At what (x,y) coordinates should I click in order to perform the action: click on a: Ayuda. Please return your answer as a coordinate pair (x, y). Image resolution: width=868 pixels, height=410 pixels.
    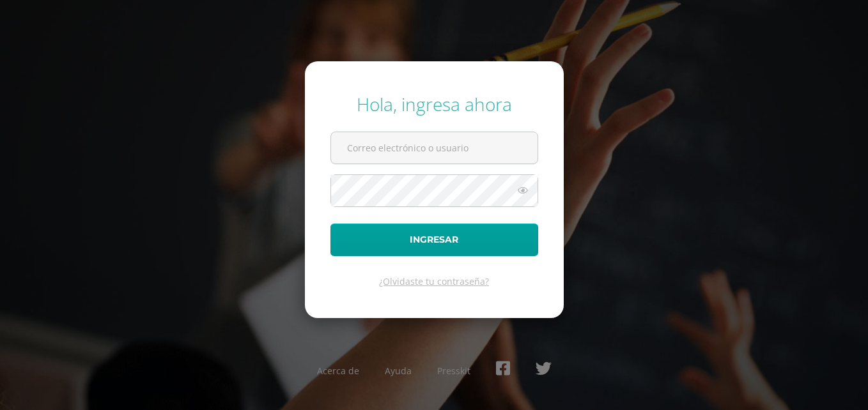
    Looking at the image, I should click on (398, 370).